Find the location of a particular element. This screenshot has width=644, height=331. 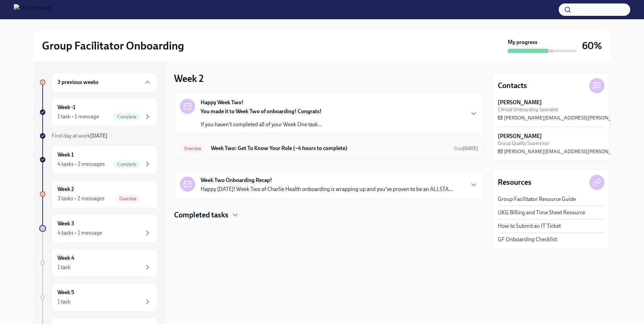

h6: Week Two: Get To Know Your Role (~4 hours to complete) is located at coordinates (330, 148).